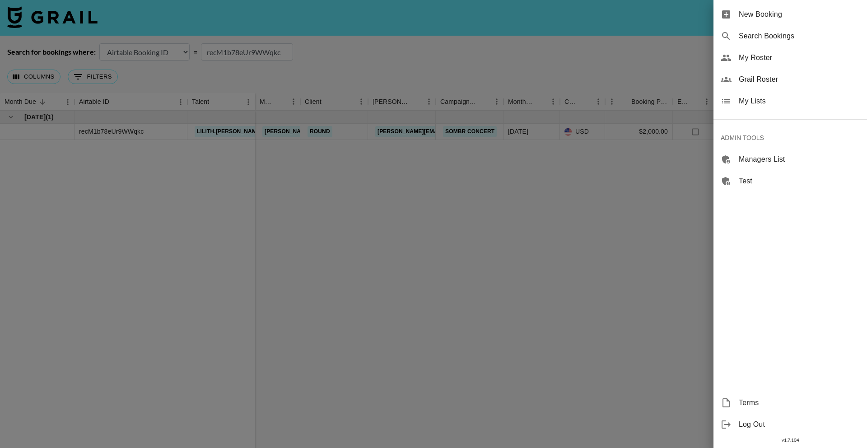 The height and width of the screenshot is (448, 867). I want to click on div: My Roster, so click(790, 58).